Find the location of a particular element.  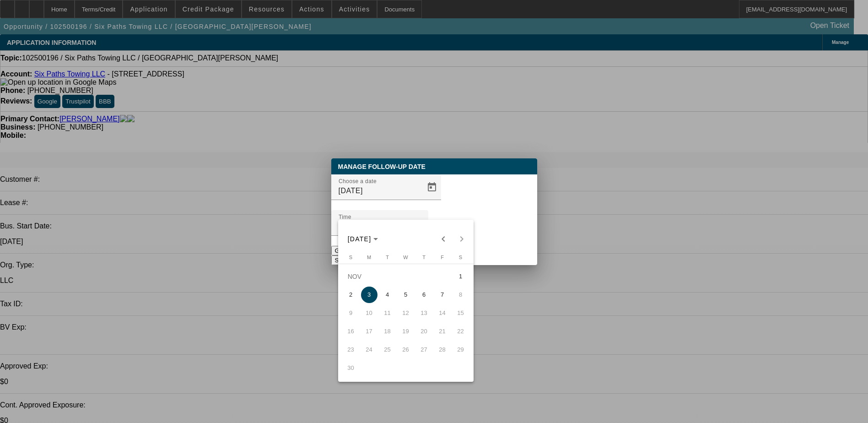

button: November 16, 2025 is located at coordinates (351, 331).